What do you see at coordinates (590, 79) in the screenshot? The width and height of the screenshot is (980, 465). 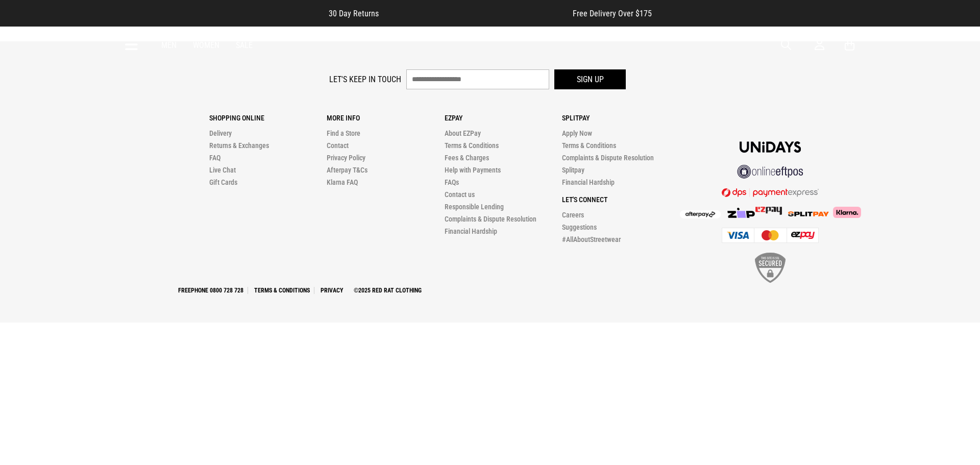 I see `button: Sign up` at bounding box center [590, 79].